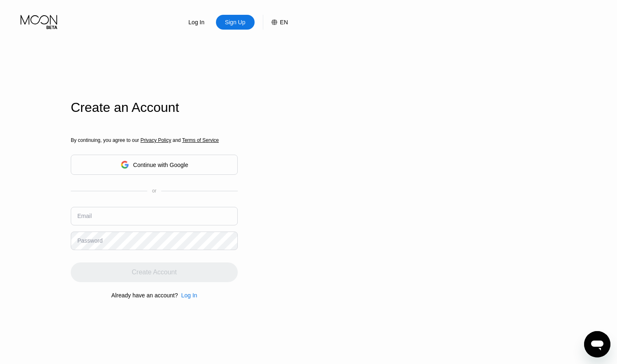  What do you see at coordinates (235, 23) in the screenshot?
I see `div: Sign Up` at bounding box center [235, 23].